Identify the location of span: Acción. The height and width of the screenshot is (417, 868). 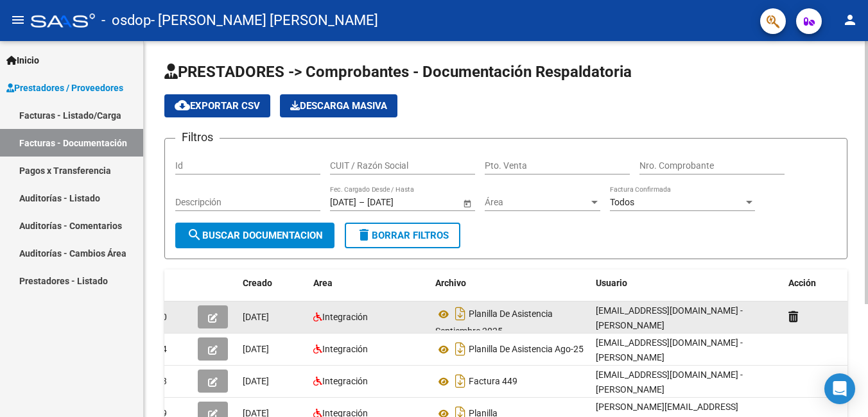
(802, 283).